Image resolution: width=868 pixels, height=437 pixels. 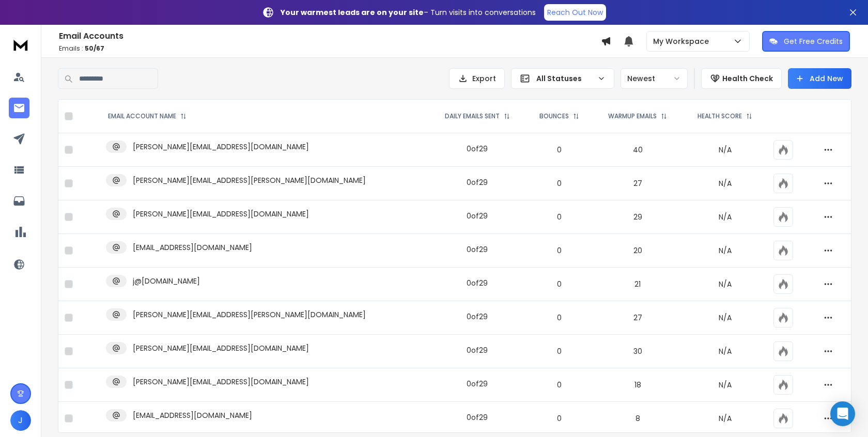 What do you see at coordinates (638, 351) in the screenshot?
I see `td: 30` at bounding box center [638, 351].